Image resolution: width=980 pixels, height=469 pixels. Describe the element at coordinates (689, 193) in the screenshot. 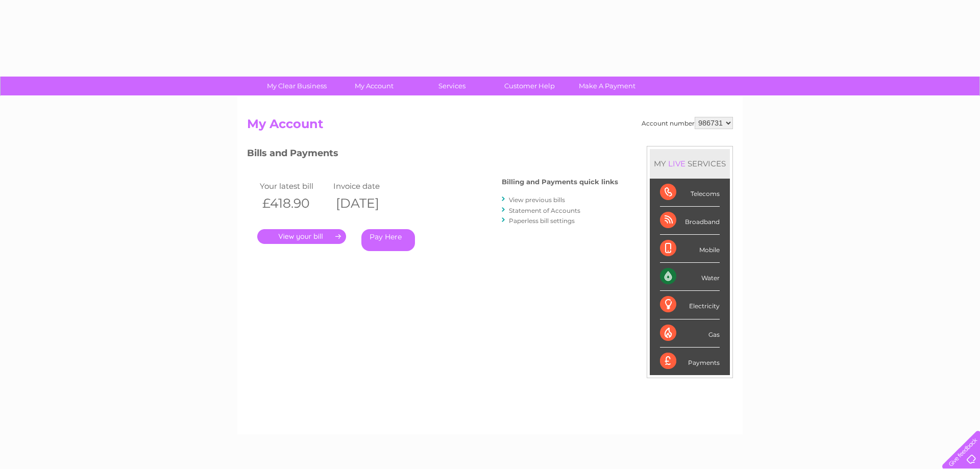

I see `div: Telecoms` at that location.